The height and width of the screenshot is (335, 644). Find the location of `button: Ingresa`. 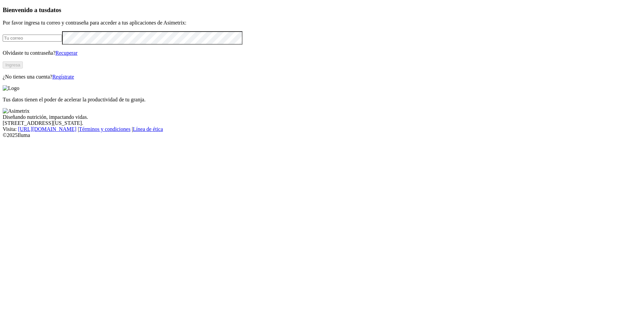

button: Ingresa is located at coordinates (13, 65).